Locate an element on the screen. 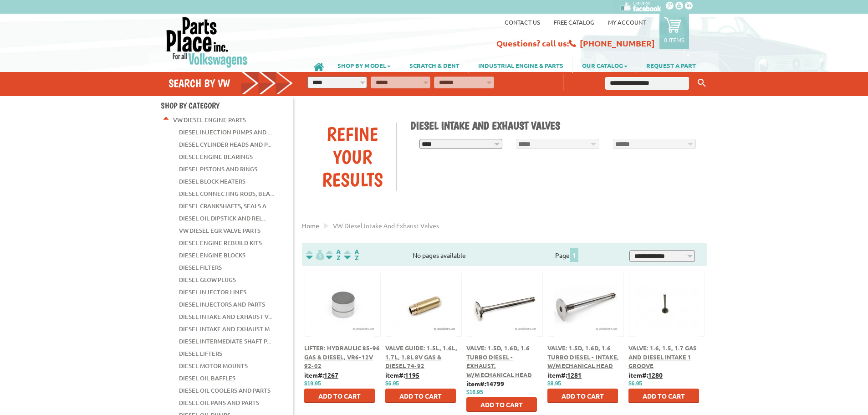 This screenshot has width=868, height=415. a: Diesel Lifters is located at coordinates (201, 354).